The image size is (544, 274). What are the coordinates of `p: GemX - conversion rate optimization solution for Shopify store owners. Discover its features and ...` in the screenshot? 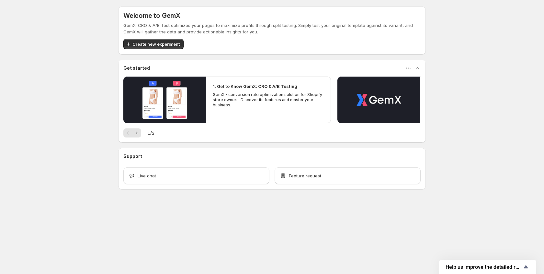 It's located at (268, 100).